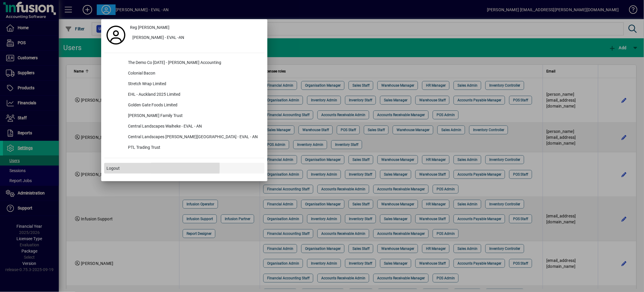 The height and width of the screenshot is (292, 644). I want to click on div: Golden Gate Foods Limited, so click(194, 105).